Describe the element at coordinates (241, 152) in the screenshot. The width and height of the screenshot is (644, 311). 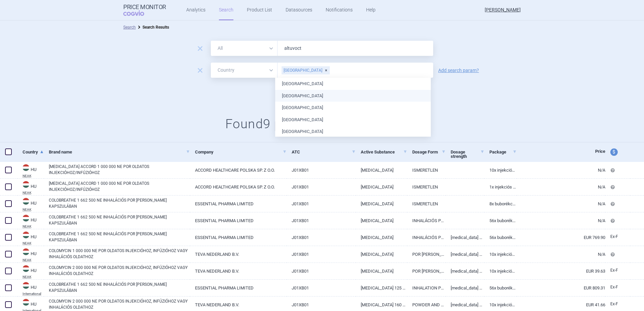
I see `a: Company` at that location.